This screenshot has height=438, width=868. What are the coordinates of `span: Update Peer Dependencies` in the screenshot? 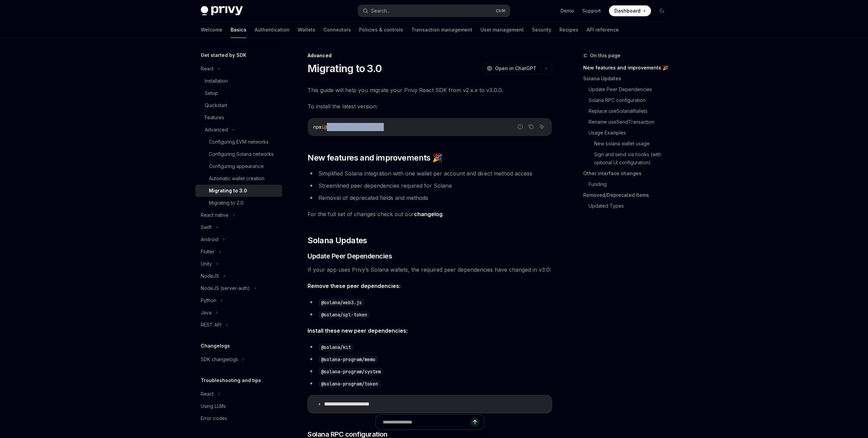 It's located at (350, 256).